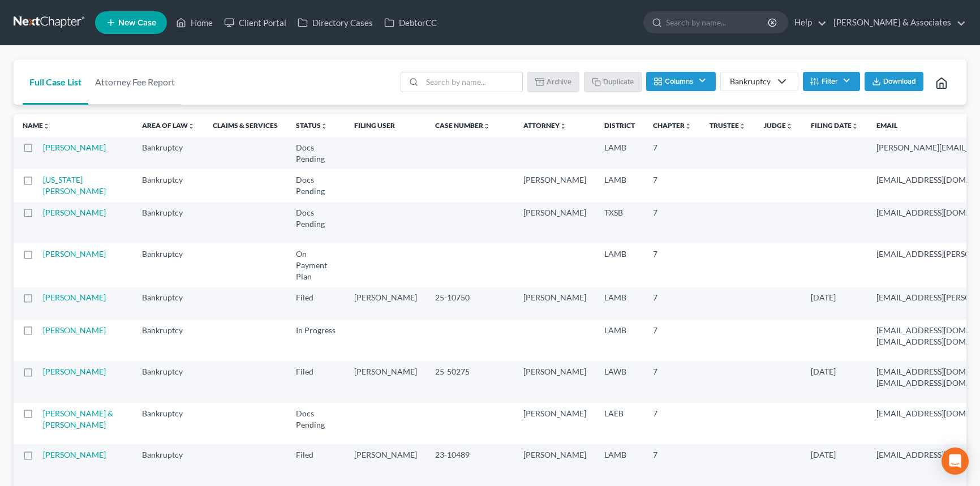 This screenshot has width=980, height=486. What do you see at coordinates (312, 125) in the screenshot?
I see `a: Statusunfold_more` at bounding box center [312, 125].